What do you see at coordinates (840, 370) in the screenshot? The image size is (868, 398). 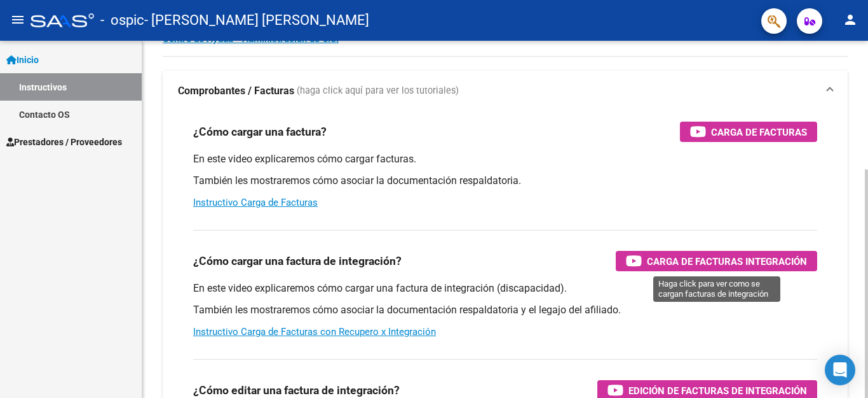 I see `div: Open Intercom Messenger` at bounding box center [840, 370].